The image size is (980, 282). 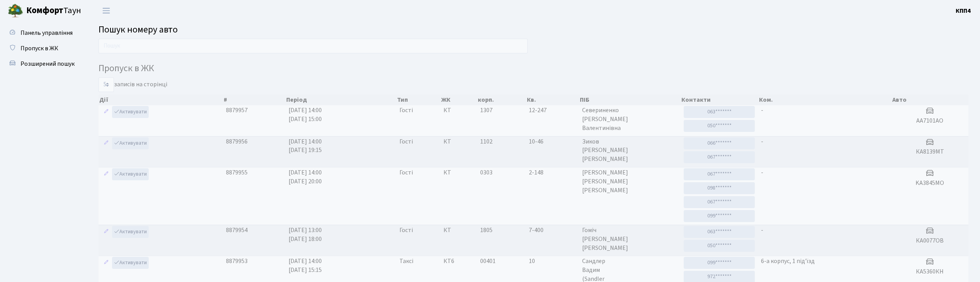 What do you see at coordinates (552, 230) in the screenshot?
I see `span: 7-400` at bounding box center [552, 230].